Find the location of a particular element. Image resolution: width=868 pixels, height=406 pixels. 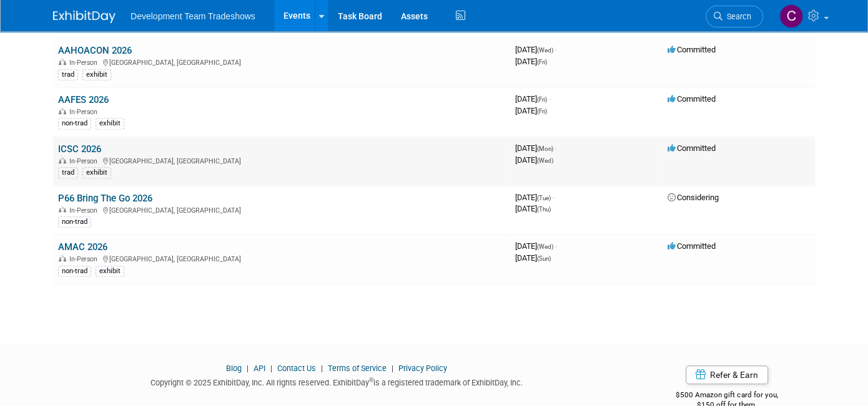

img: ExhibitDay is located at coordinates (84, 17).